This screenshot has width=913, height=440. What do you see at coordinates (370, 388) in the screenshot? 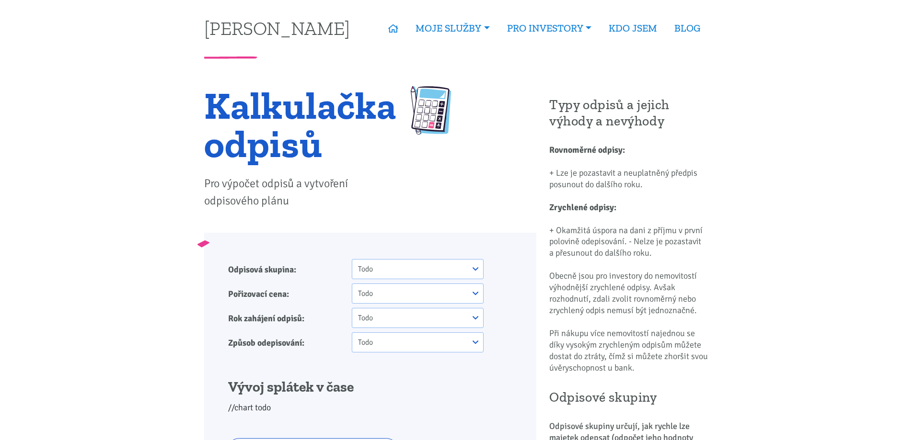
I see `h3: Vývoj splátek v čase` at bounding box center [370, 388].